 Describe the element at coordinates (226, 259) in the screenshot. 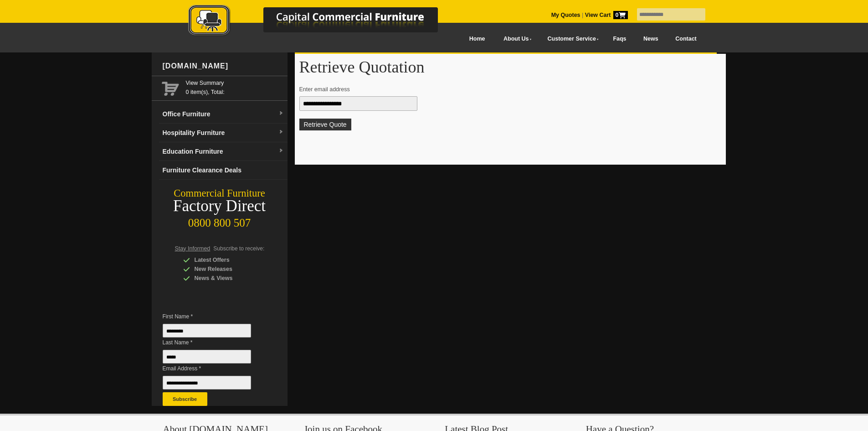

I see `div: Latest Offers` at that location.